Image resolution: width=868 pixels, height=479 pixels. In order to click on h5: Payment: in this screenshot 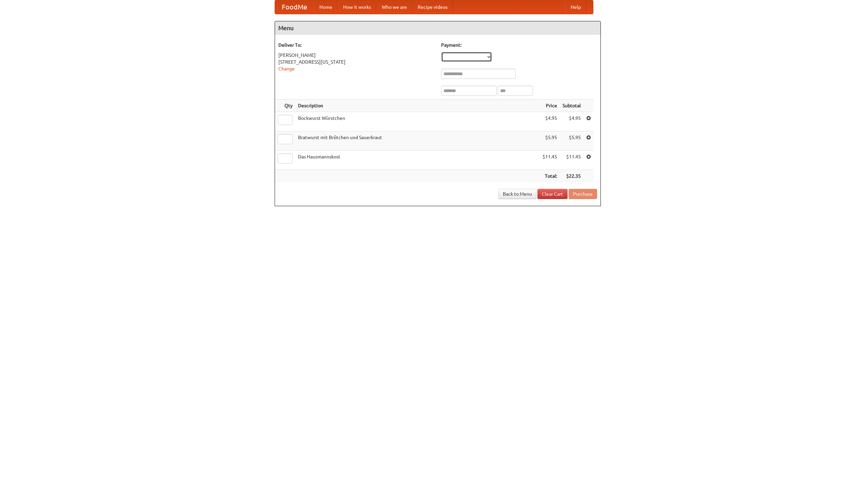, I will do `click(519, 45)`.